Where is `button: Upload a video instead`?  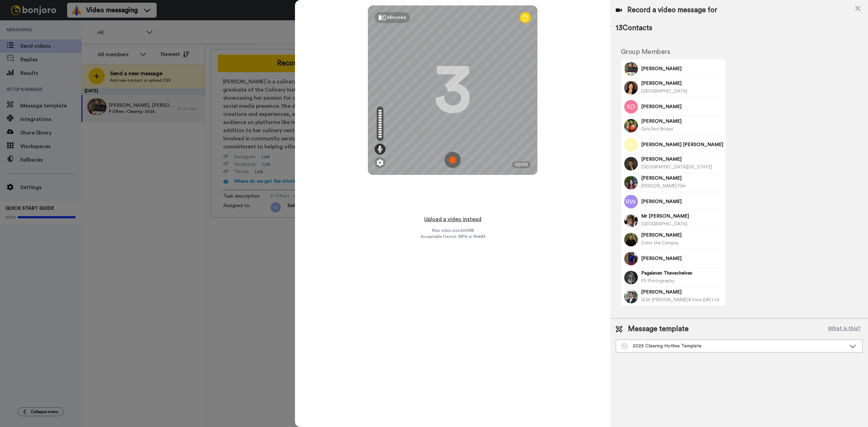 button: Upload a video instead is located at coordinates (453, 219).